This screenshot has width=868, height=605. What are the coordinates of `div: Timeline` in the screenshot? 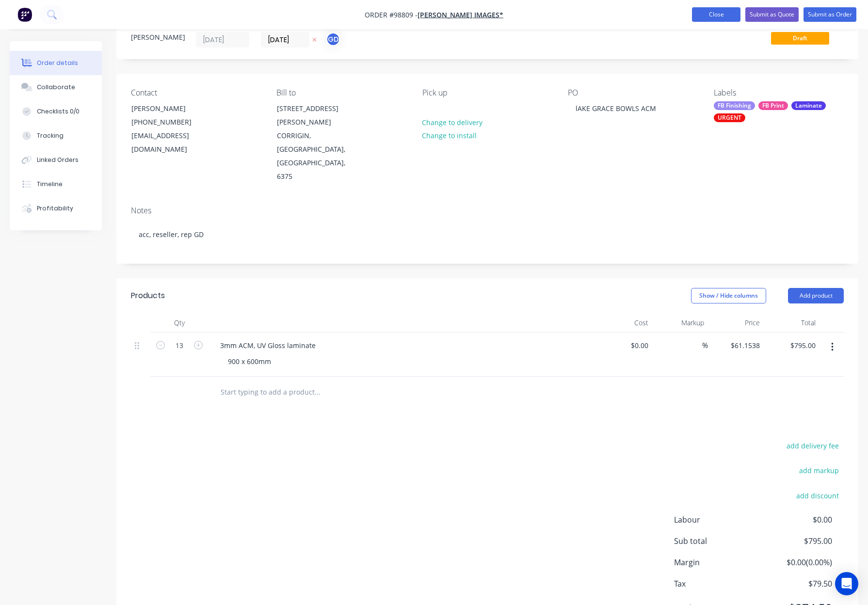 It's located at (49, 185).